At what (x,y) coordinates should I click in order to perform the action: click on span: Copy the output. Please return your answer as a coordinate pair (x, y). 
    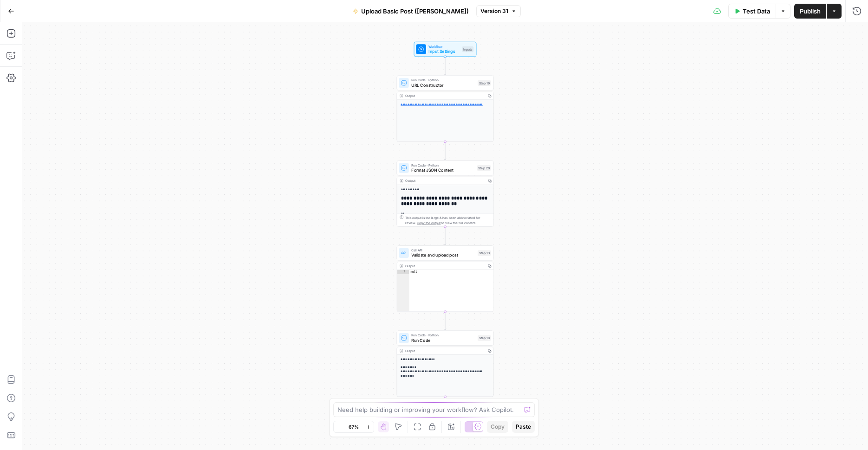
    Looking at the image, I should click on (428, 223).